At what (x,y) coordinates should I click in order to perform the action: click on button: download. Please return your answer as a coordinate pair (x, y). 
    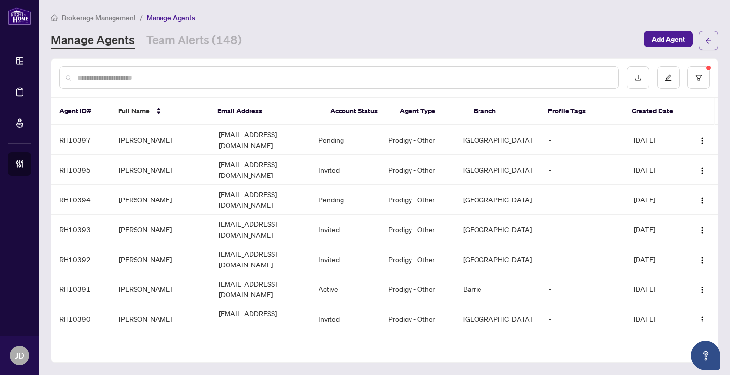
    Looking at the image, I should click on (638, 78).